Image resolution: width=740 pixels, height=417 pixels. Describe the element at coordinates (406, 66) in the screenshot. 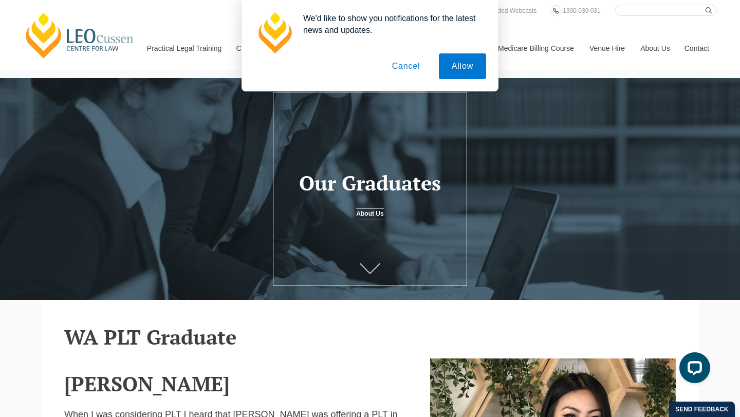

I see `button: Cancel` at that location.